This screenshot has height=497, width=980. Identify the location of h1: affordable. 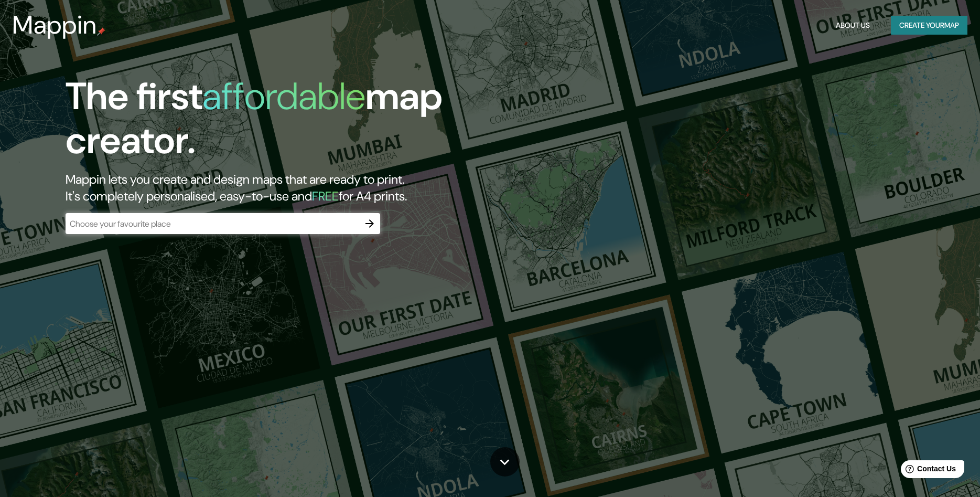
(283, 96).